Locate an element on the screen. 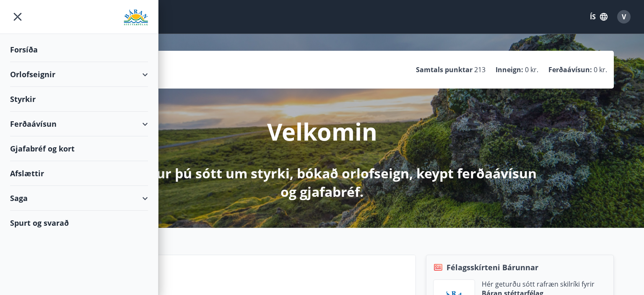  div: Spurt og svarað is located at coordinates (79, 223).